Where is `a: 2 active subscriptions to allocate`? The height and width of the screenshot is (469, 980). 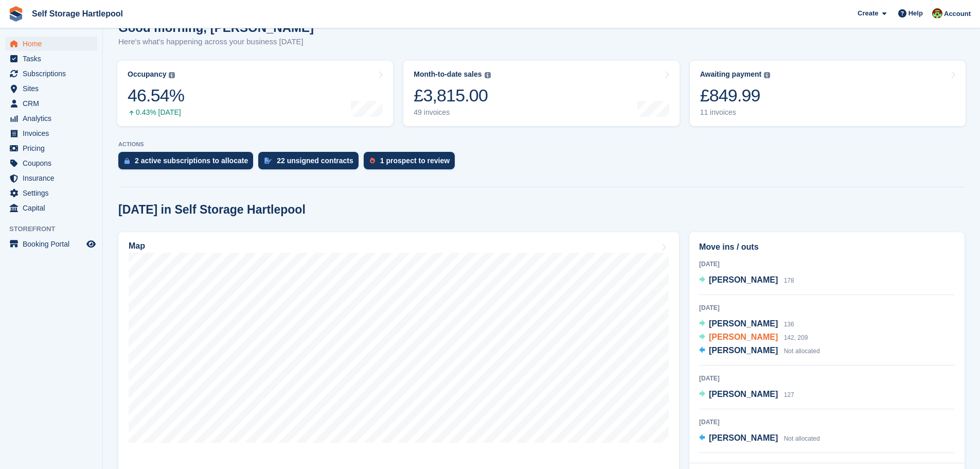 a: 2 active subscriptions to allocate is located at coordinates (188, 163).